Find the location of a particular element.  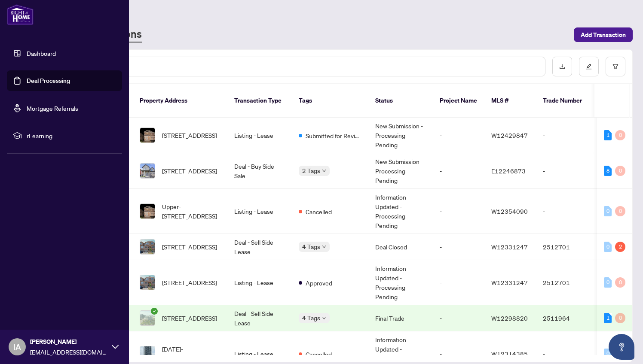

span: W12429847 is located at coordinates (509, 135).